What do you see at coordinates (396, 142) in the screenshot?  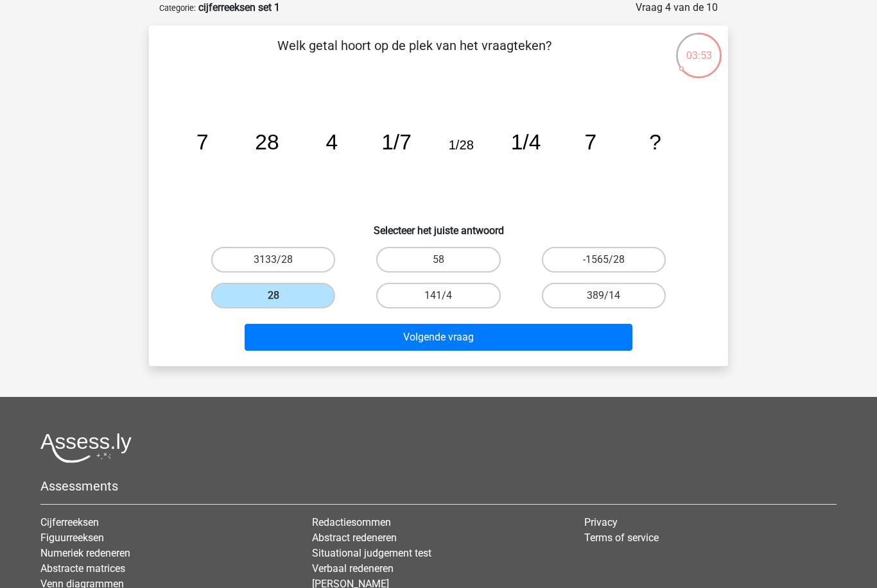 I see `tspan: 1/7` at bounding box center [396, 142].